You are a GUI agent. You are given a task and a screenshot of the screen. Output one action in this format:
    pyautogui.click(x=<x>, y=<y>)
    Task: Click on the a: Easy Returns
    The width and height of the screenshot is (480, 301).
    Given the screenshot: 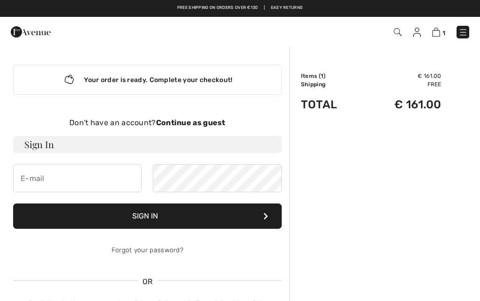 What is the action you would take?
    pyautogui.click(x=287, y=8)
    